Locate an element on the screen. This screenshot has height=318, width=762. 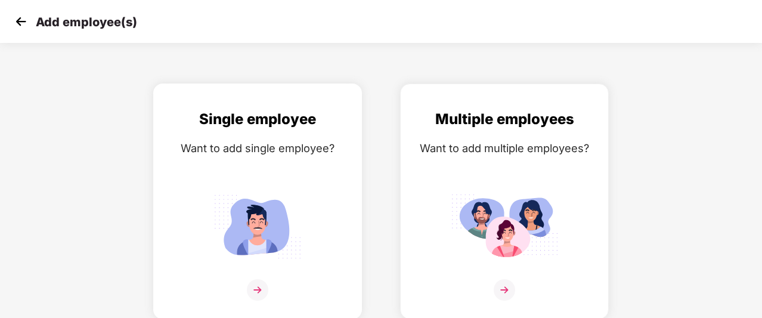
div: Want to add multiple employees? is located at coordinates (504, 148).